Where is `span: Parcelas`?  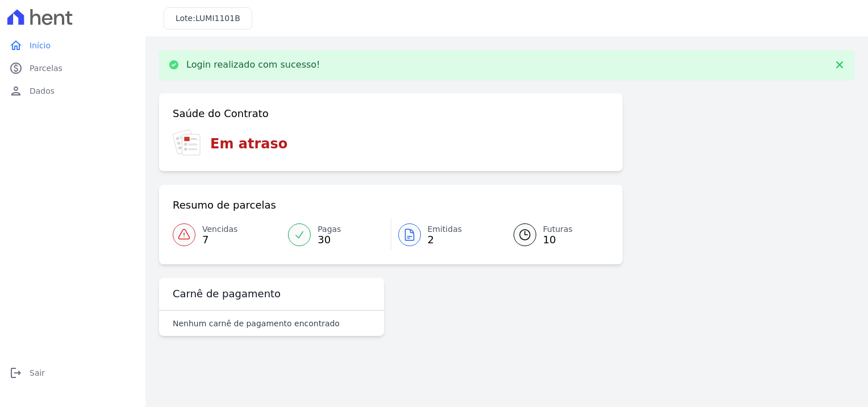 span: Parcelas is located at coordinates (46, 68).